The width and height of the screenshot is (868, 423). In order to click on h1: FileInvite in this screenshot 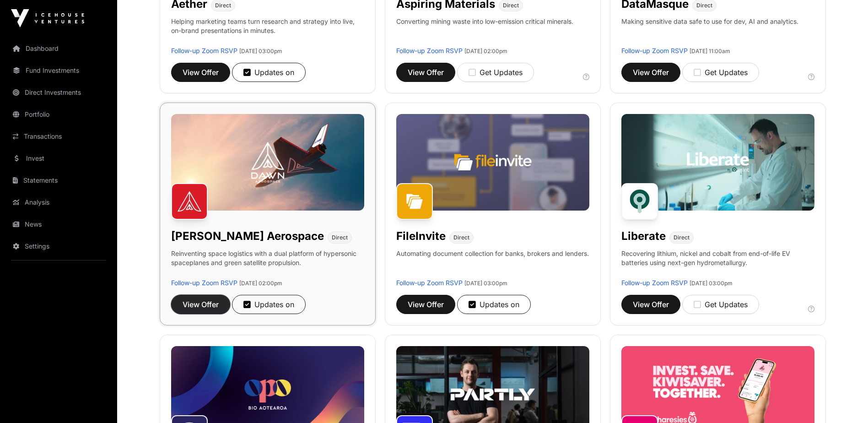, I will do `click(421, 236)`.